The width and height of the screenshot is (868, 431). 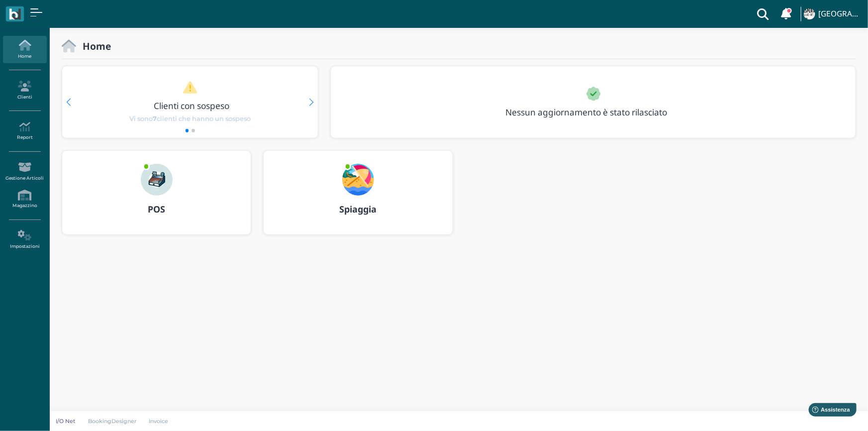 I want to click on a: Impostazioni, so click(x=24, y=240).